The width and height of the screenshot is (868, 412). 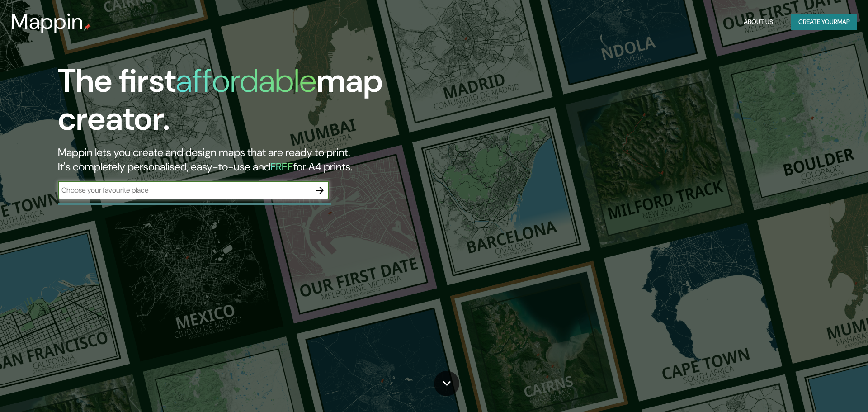 I want to click on h5: FREE, so click(x=282, y=167).